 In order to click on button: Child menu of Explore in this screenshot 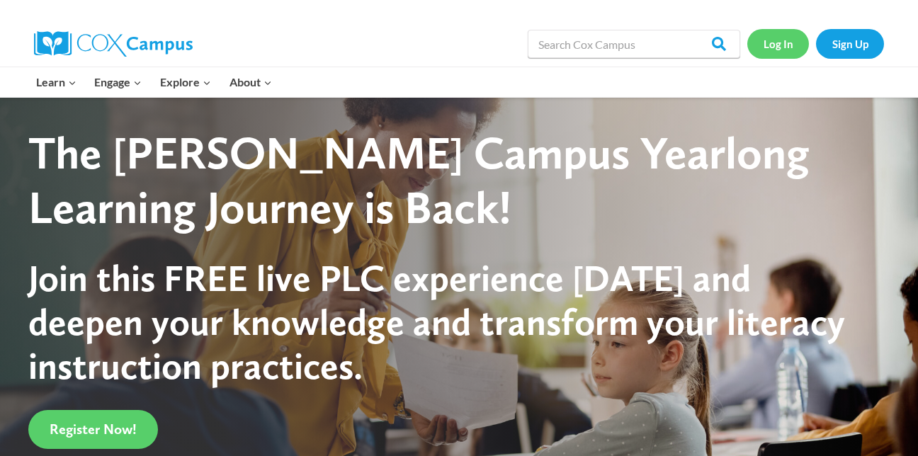, I will do `click(186, 82)`.